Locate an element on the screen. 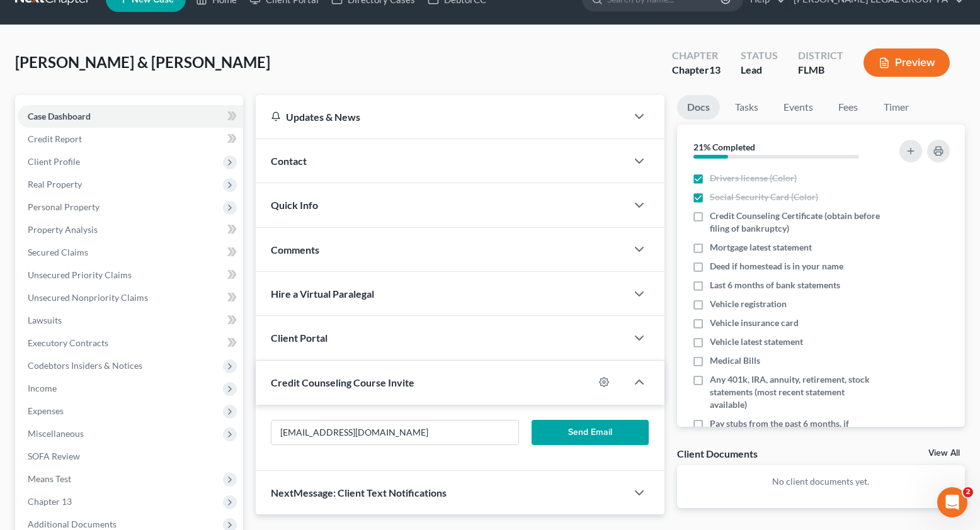 This screenshot has height=530, width=980. span: 2 is located at coordinates (969, 493).